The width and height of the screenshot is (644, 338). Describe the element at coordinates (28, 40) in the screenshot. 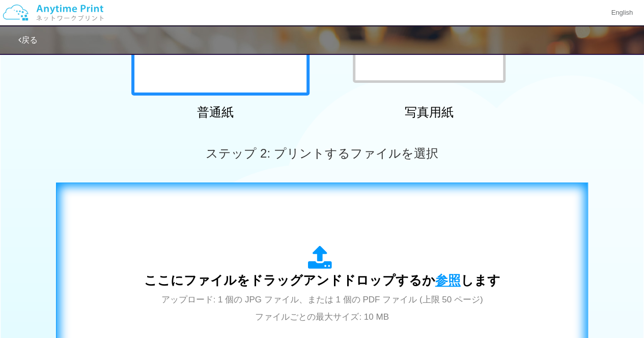

I see `a: 戻る` at that location.